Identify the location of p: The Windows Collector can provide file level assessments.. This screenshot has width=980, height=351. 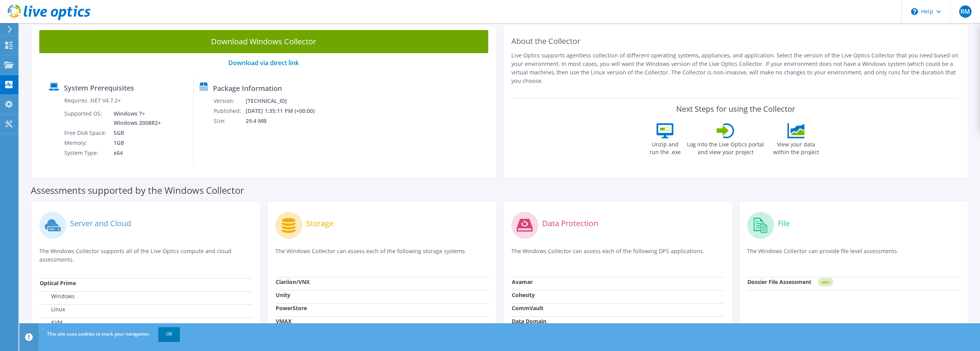
(853, 255).